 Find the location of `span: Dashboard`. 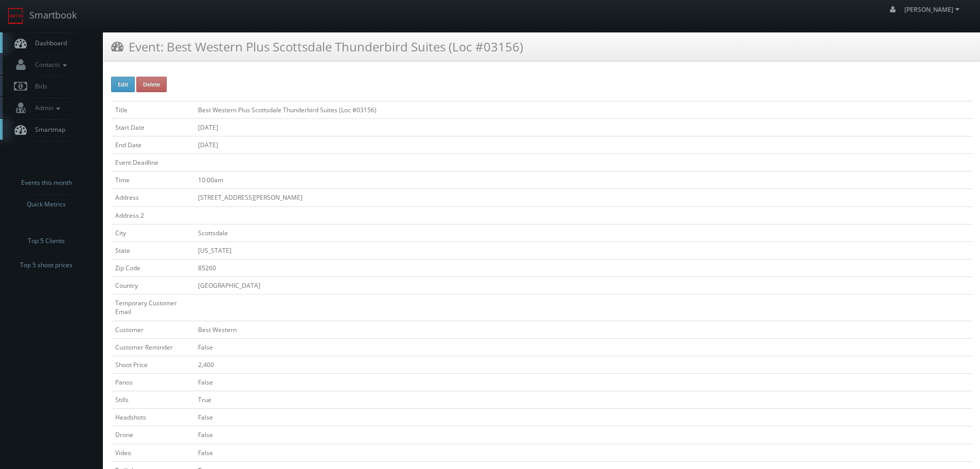

span: Dashboard is located at coordinates (48, 43).